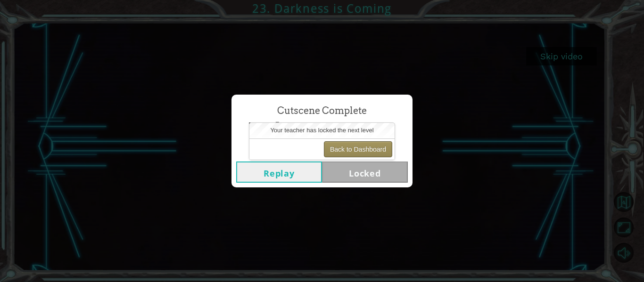 This screenshot has height=282, width=644. I want to click on span: Cutscene Complete, so click(322, 111).